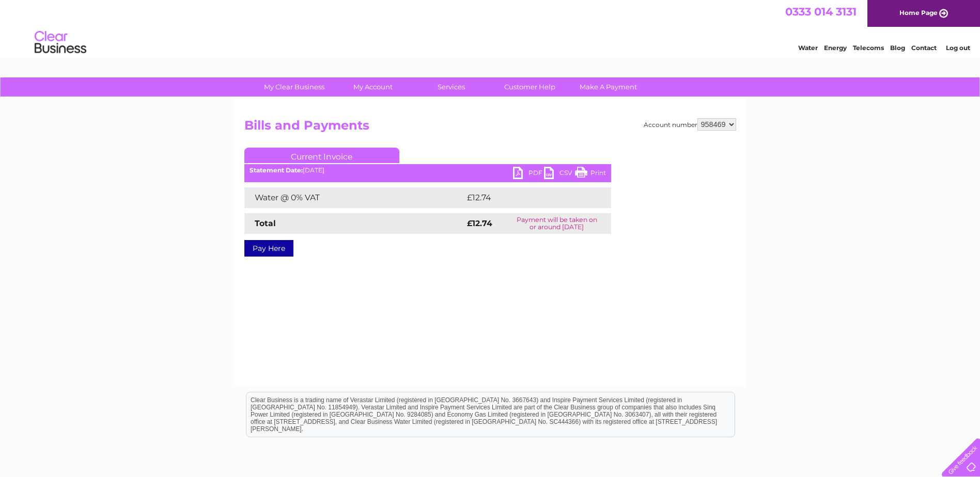 The image size is (980, 477). I want to click on a: Customer Help, so click(529, 86).